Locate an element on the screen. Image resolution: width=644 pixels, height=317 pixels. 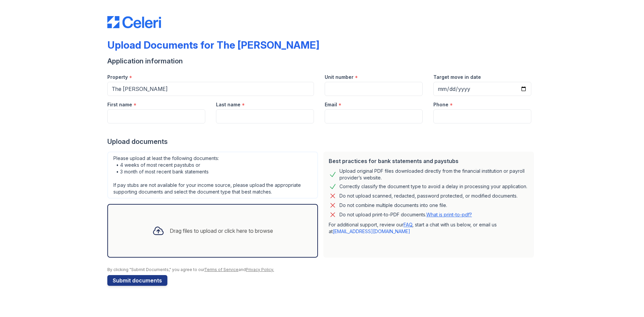
a: FAQ is located at coordinates (408, 224).